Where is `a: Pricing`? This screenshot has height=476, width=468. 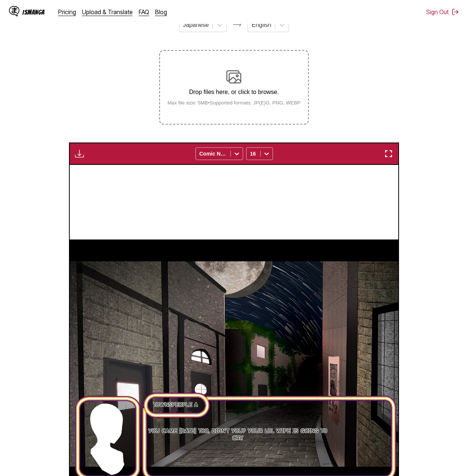
a: Pricing is located at coordinates (67, 12).